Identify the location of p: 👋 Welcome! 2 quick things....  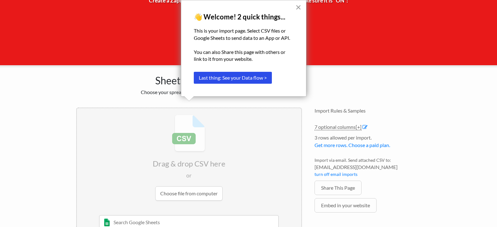
(244, 17).